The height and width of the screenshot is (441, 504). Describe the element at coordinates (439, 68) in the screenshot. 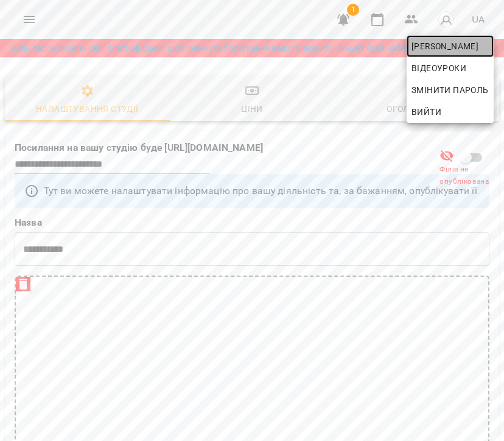

I see `span: Відеоуроки` at that location.